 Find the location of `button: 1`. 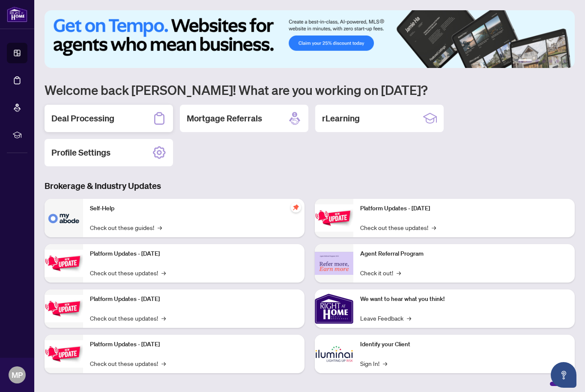

button: 1 is located at coordinates (525, 61).